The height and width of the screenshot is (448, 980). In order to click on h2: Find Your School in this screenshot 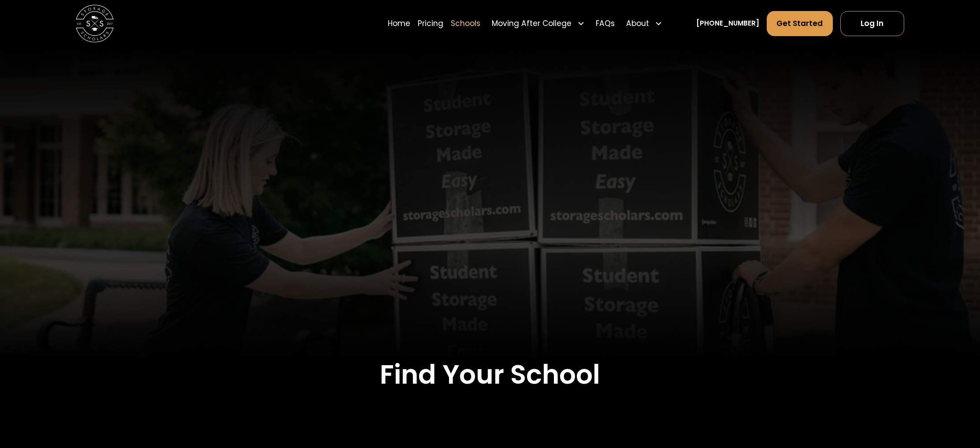, I will do `click(490, 375)`.